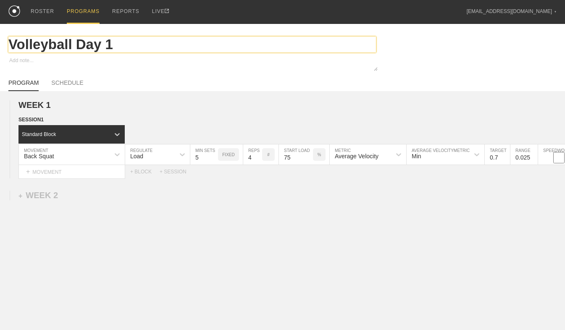 This screenshot has width=565, height=330. I want to click on div: + BLOCK, so click(145, 172).